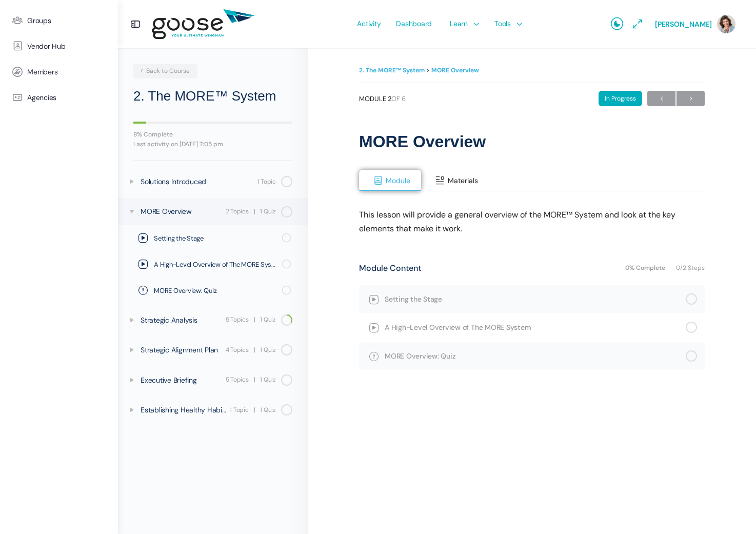  I want to click on a: MORE Overview: Quiz, so click(213, 291).